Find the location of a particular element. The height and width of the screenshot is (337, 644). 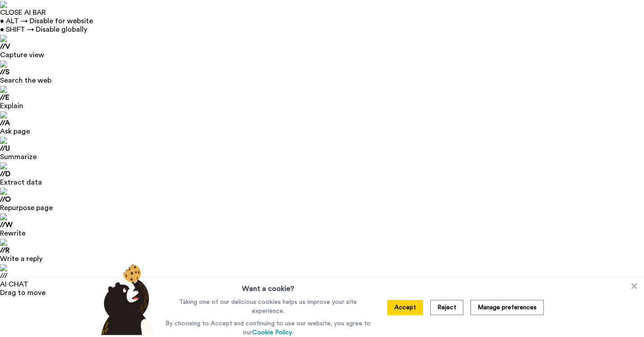

button: Accept is located at coordinates (405, 308).